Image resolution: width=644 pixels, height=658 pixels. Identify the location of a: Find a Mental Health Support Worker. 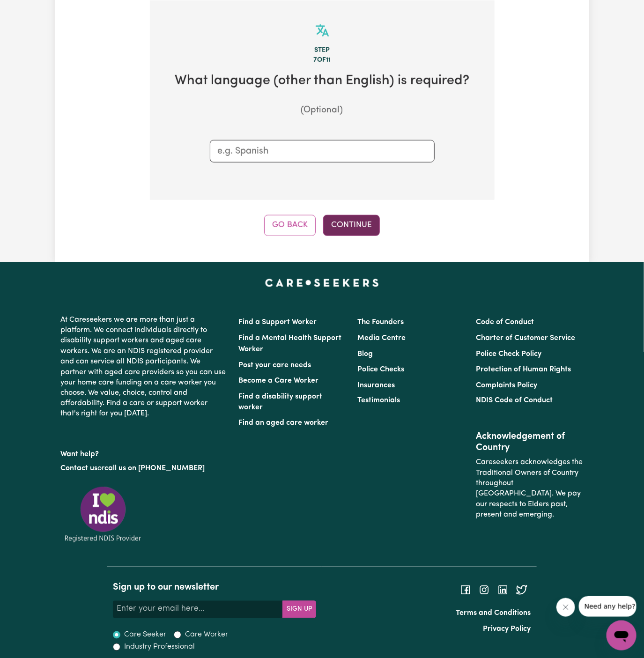
(290, 344).